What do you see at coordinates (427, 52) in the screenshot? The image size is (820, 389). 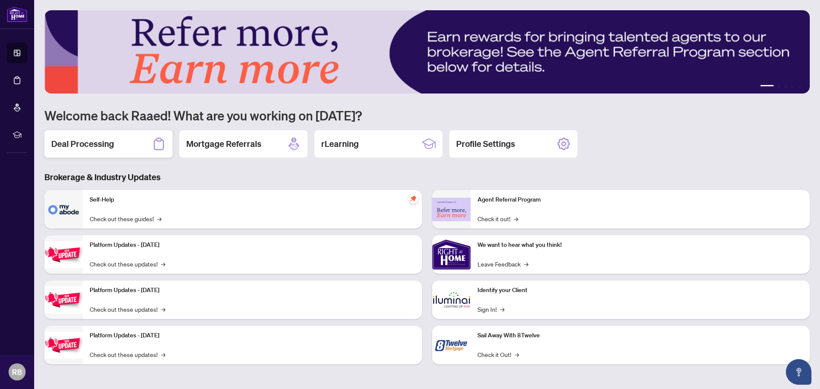 I see `img: Slide 0` at bounding box center [427, 52].